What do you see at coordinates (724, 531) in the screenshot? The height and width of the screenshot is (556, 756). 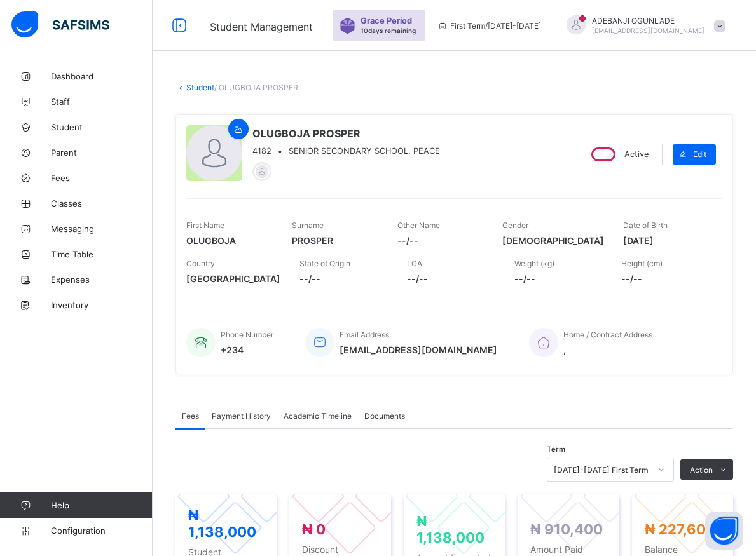 I see `button: Open asap` at bounding box center [724, 531].